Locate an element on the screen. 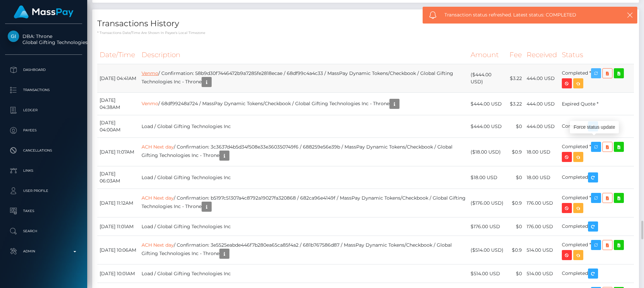  th: Amount is located at coordinates (488, 55).